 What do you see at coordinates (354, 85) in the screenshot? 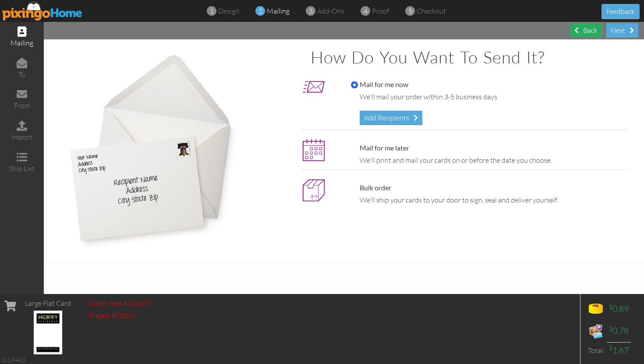
I see `input: Mail for me now` at bounding box center [354, 85].